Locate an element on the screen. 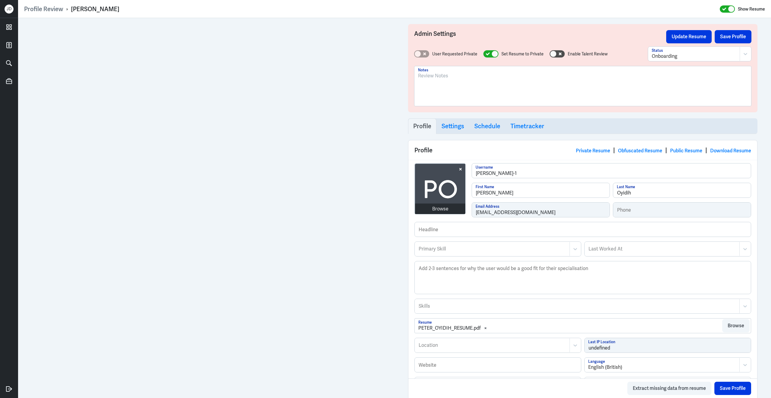  div: PETER_OYIDIH_RESUME.pdf is located at coordinates (449, 328).